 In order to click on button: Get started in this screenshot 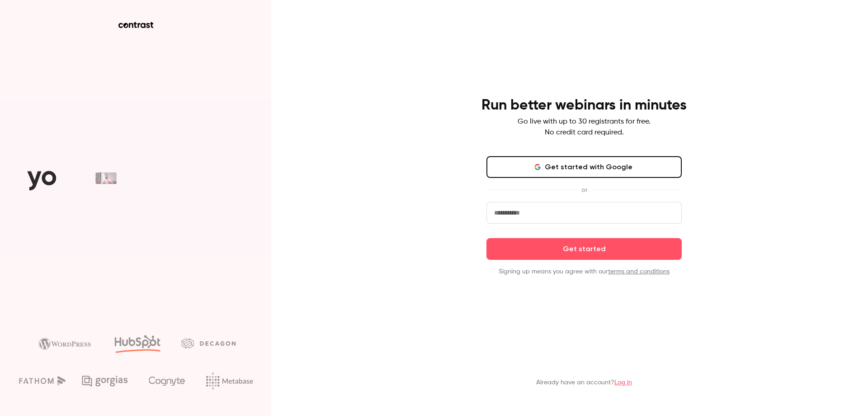, I will do `click(584, 249)`.